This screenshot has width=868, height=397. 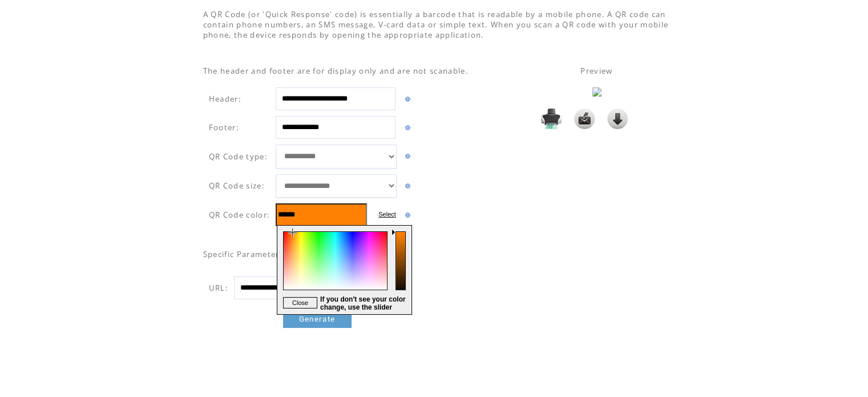 I want to click on span: Header:, so click(x=225, y=99).